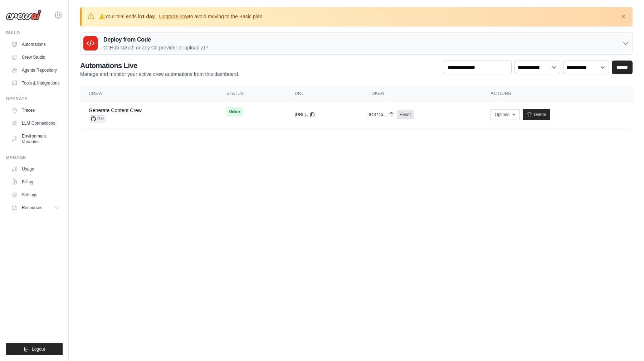  What do you see at coordinates (159, 74) in the screenshot?
I see `p: Manage and monitor your active crew automations from this dashboard.` at bounding box center [159, 74].